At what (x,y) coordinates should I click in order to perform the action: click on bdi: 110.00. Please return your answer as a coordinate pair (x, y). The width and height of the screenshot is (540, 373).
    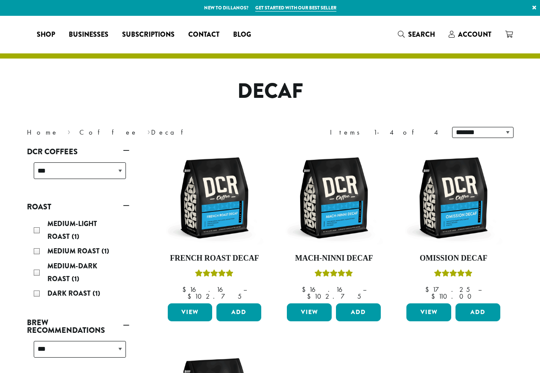
    Looking at the image, I should click on (454, 296).